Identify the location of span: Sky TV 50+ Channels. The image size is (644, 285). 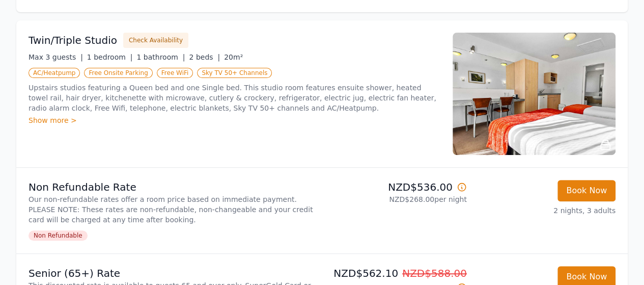
(234, 73).